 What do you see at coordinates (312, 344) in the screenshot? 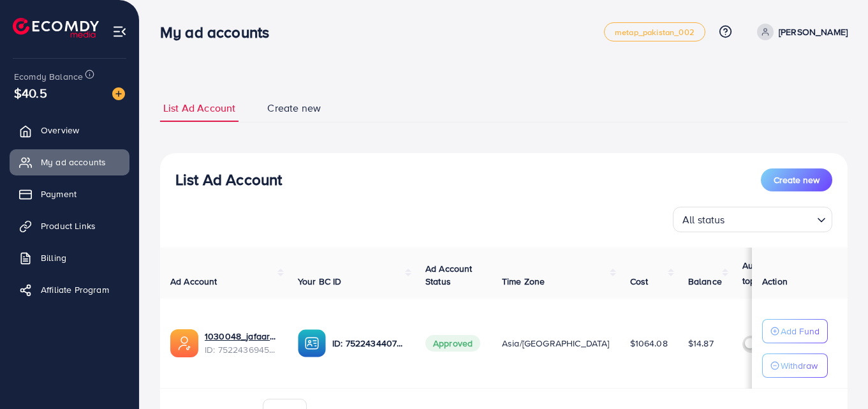
I see `img: ic-ba-acc.ded83a64.svg` at bounding box center [312, 344].